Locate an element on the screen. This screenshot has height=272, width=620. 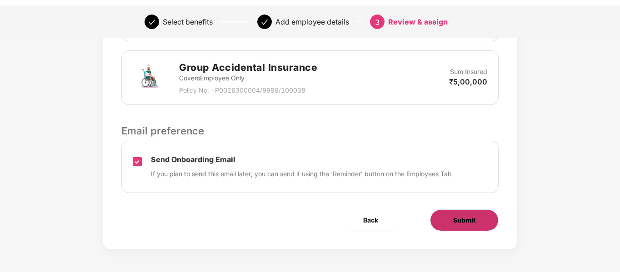
p: Sum Insured is located at coordinates (469, 72).